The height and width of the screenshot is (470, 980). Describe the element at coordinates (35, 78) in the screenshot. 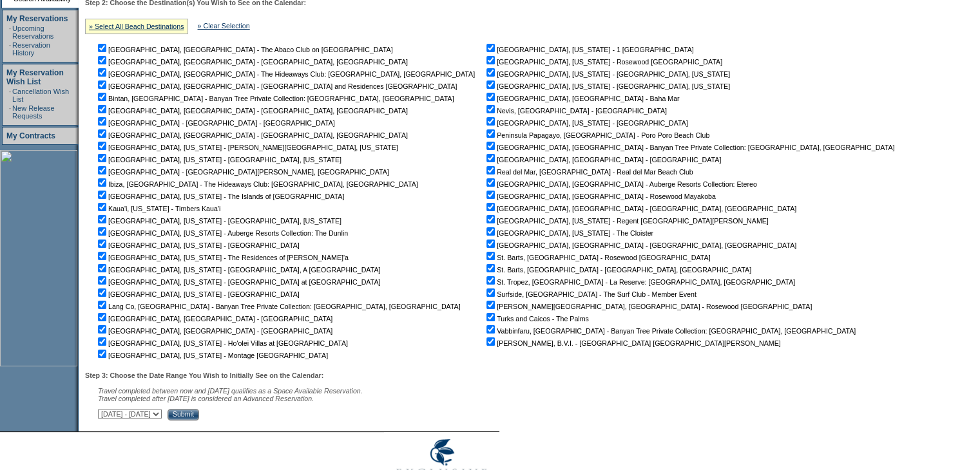

I see `a: My Reservation Wish List` at that location.